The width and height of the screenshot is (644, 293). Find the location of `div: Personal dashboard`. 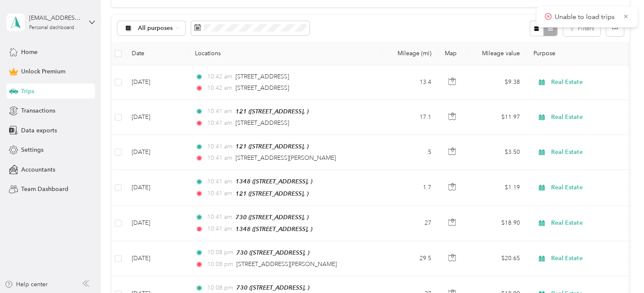

div: Personal dashboard is located at coordinates (52, 28).